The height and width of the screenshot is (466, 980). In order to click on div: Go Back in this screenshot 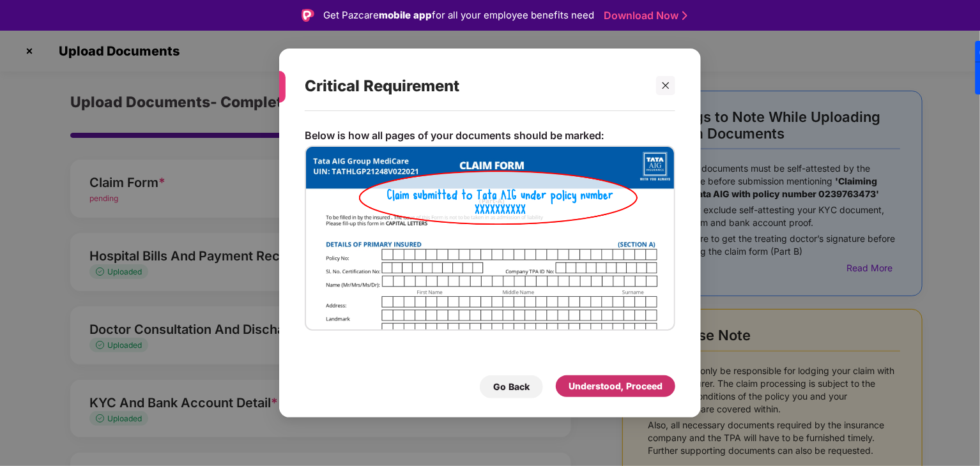, I will do `click(511, 387)`.